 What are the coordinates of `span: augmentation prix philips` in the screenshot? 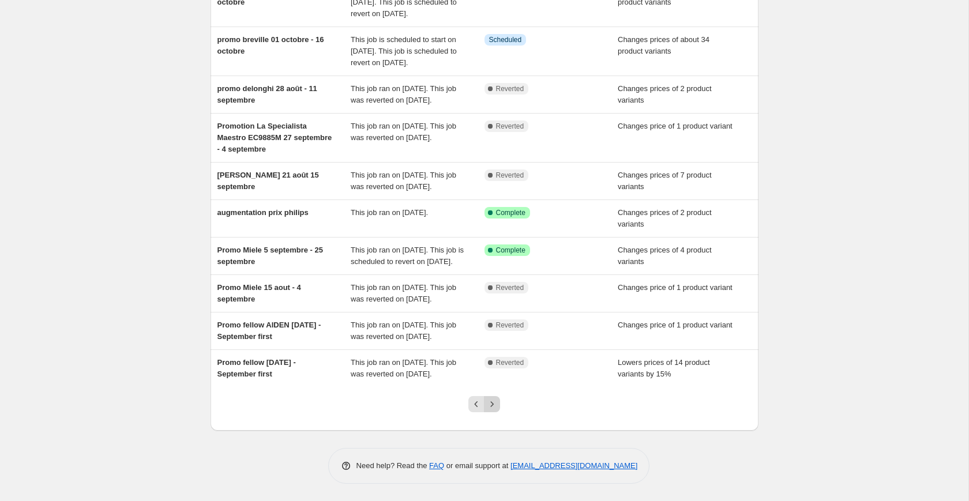 It's located at (263, 212).